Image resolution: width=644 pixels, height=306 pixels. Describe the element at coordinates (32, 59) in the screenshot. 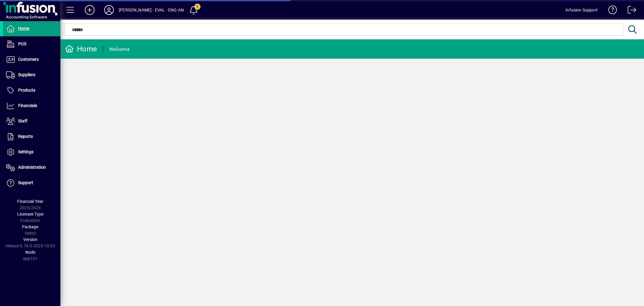

I see `a: Customers` at that location.